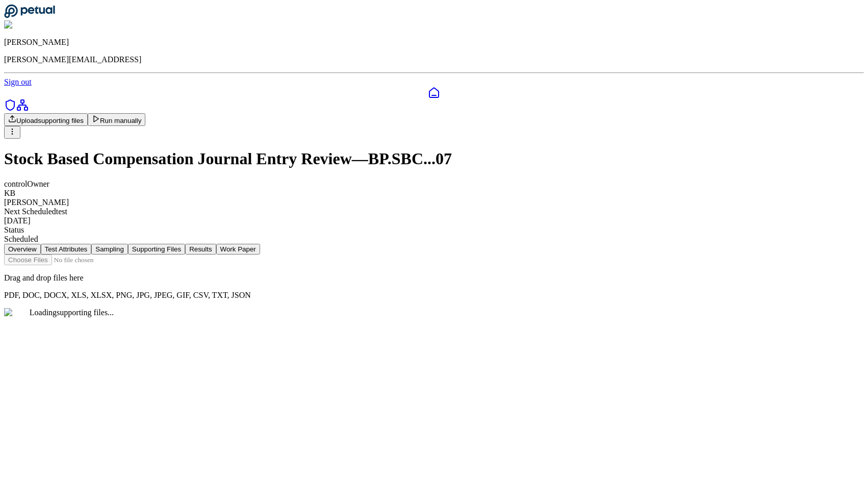  I want to click on a: Sign out, so click(18, 81).